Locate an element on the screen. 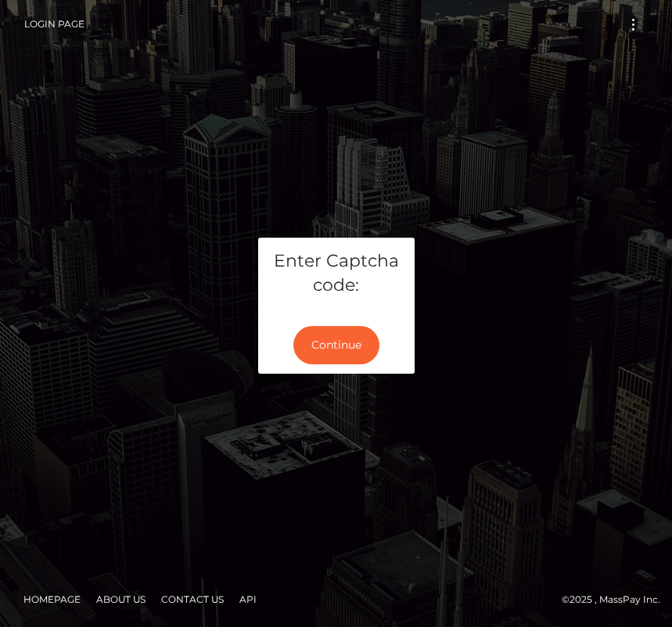  button: Continue is located at coordinates (336, 345).